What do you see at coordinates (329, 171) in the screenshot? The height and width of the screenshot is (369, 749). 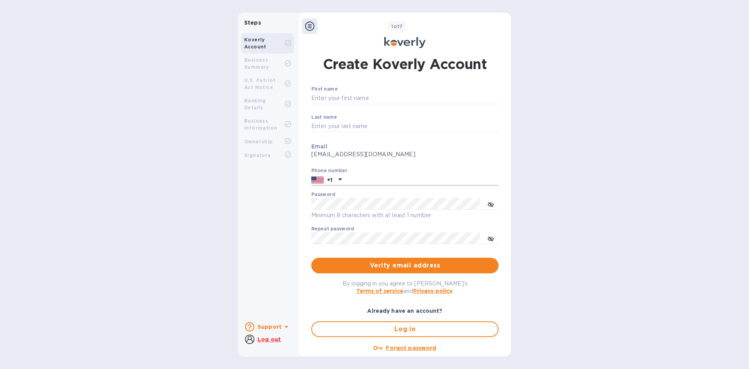 I see `label: Phone number` at bounding box center [329, 171].